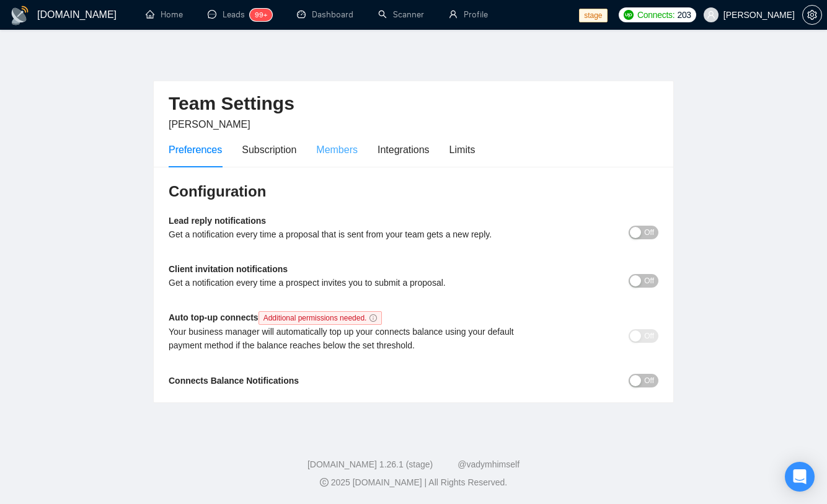 Image resolution: width=827 pixels, height=504 pixels. What do you see at coordinates (373, 318) in the screenshot?
I see `span: info-circle` at bounding box center [373, 318].